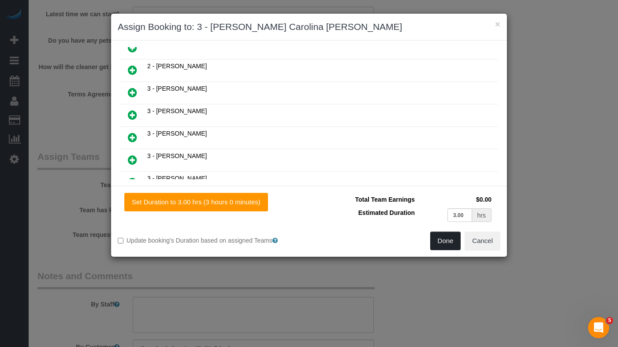 The height and width of the screenshot is (347, 618). I want to click on button: Done, so click(446, 241).